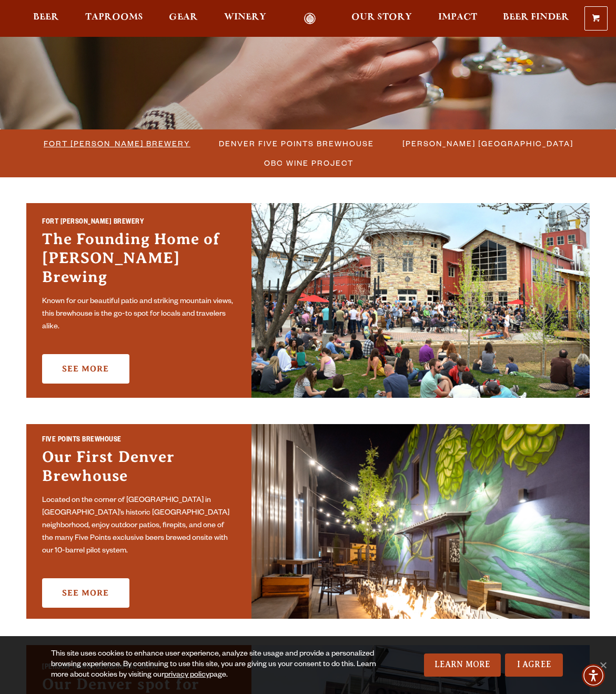  Describe the element at coordinates (381, 19) in the screenshot. I see `a: Our Story` at that location.